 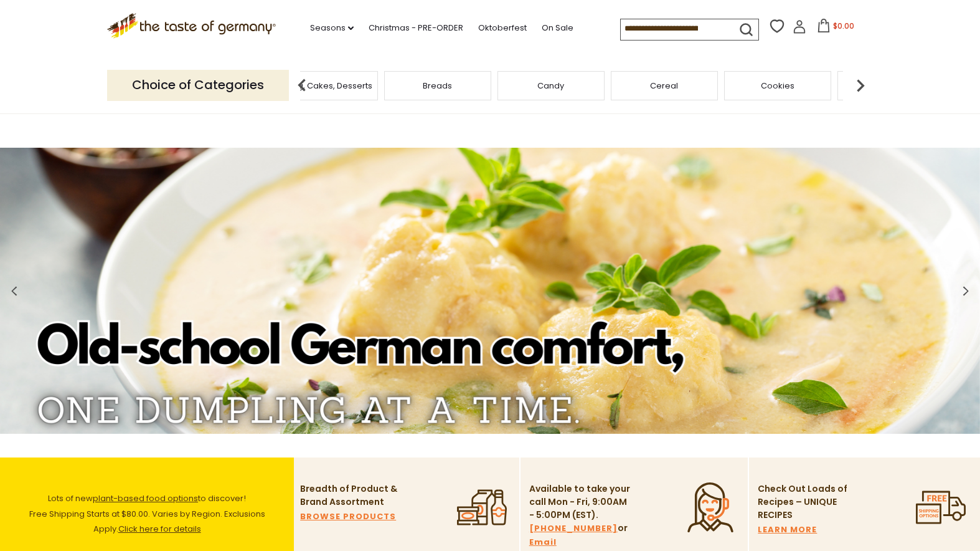 I want to click on a: LEARN MORE, so click(x=786, y=529).